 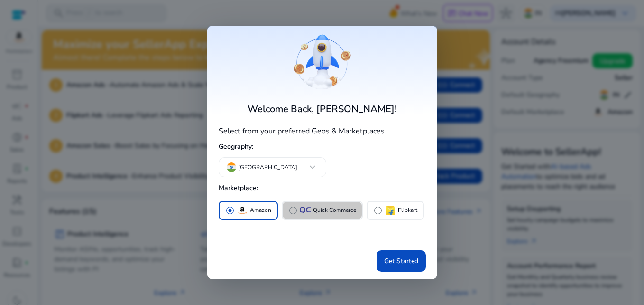 What do you see at coordinates (231, 167) in the screenshot?
I see `img: in.svg` at bounding box center [231, 167].